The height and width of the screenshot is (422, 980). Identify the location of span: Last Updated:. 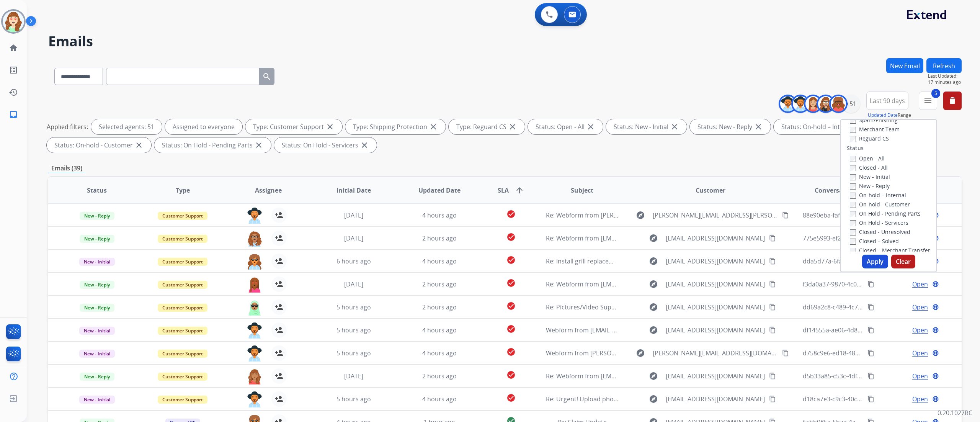
(945, 76).